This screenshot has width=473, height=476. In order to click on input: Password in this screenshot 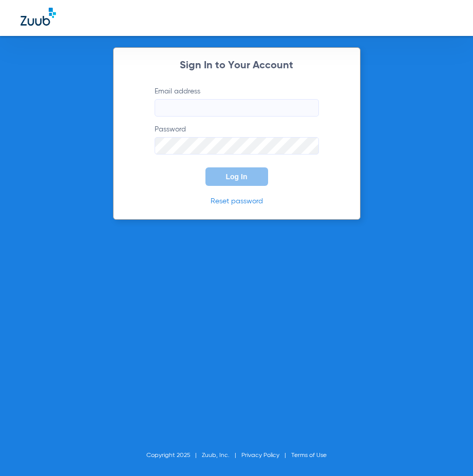, I will do `click(237, 146)`.